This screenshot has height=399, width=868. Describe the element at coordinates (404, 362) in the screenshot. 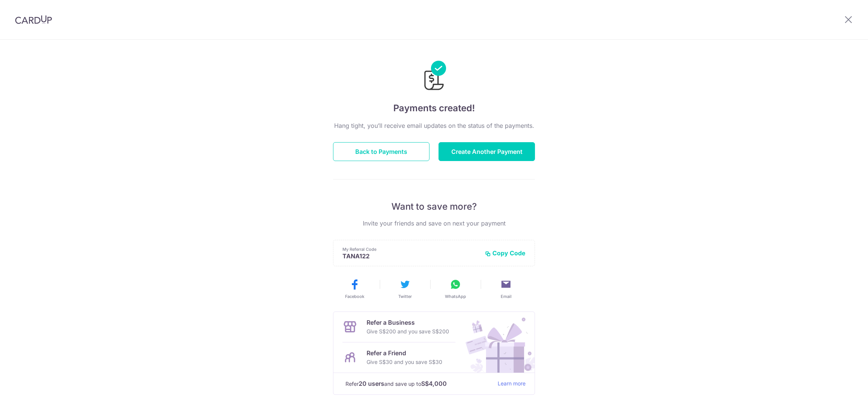

I see `p: Give S$30 and you save S$30` at that location.